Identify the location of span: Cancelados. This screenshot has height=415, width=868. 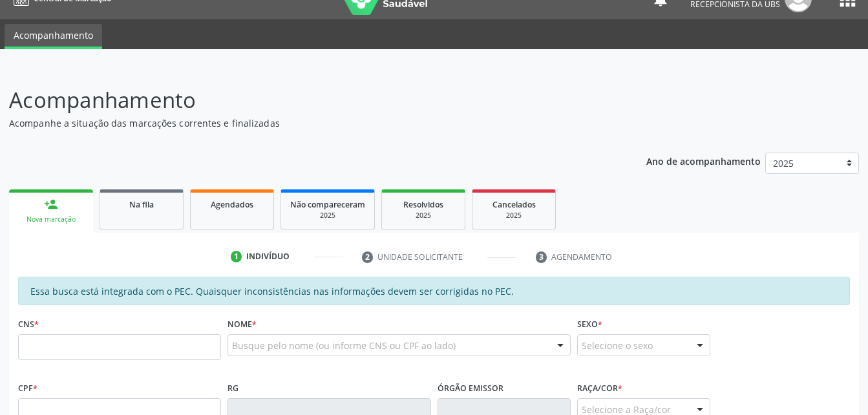
(514, 204).